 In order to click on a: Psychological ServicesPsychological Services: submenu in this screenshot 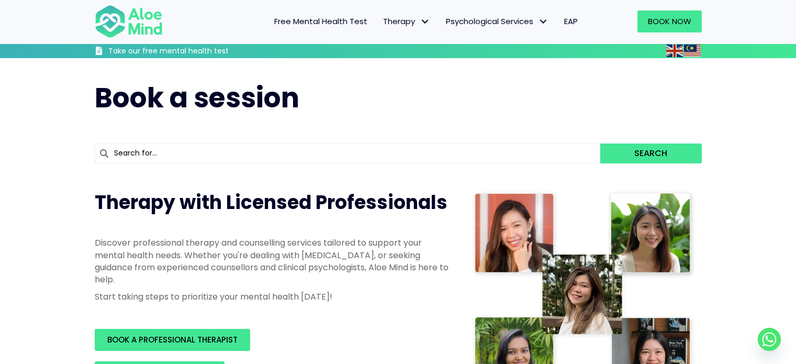, I will do `click(497, 21)`.